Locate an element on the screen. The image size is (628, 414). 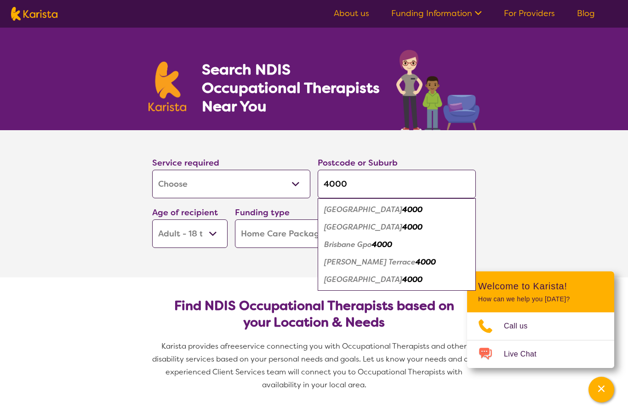
ul: Choose channel is located at coordinates (540, 340).